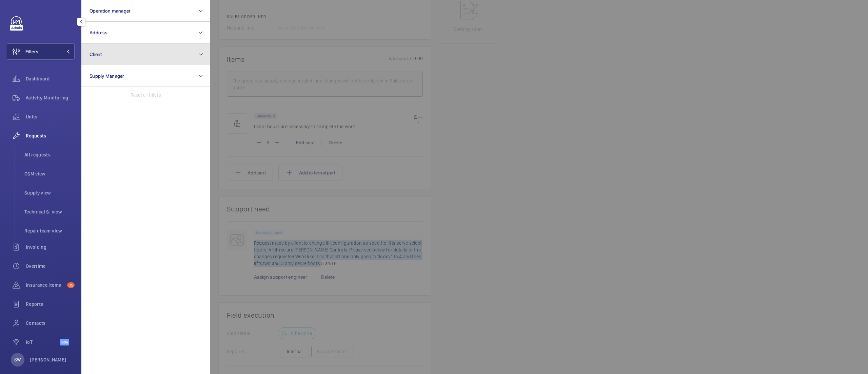 Image resolution: width=868 pixels, height=374 pixels. I want to click on span: All requests, so click(50, 155).